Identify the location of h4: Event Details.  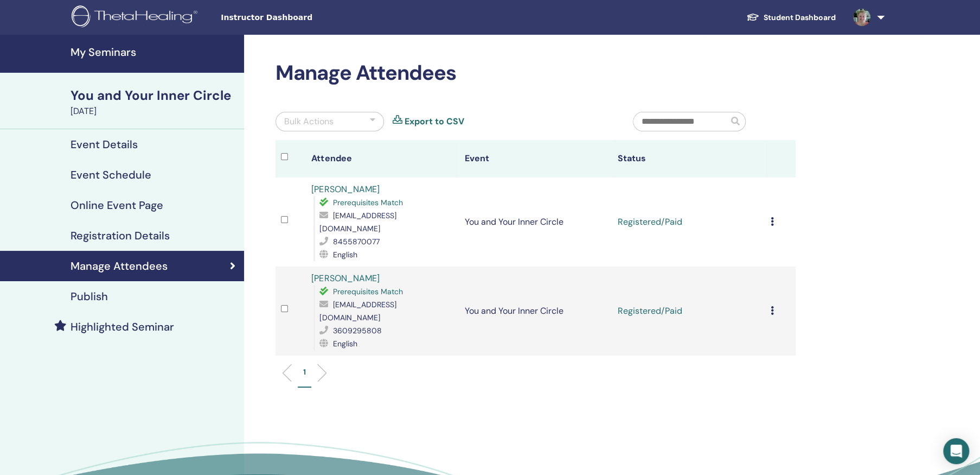
(104, 145).